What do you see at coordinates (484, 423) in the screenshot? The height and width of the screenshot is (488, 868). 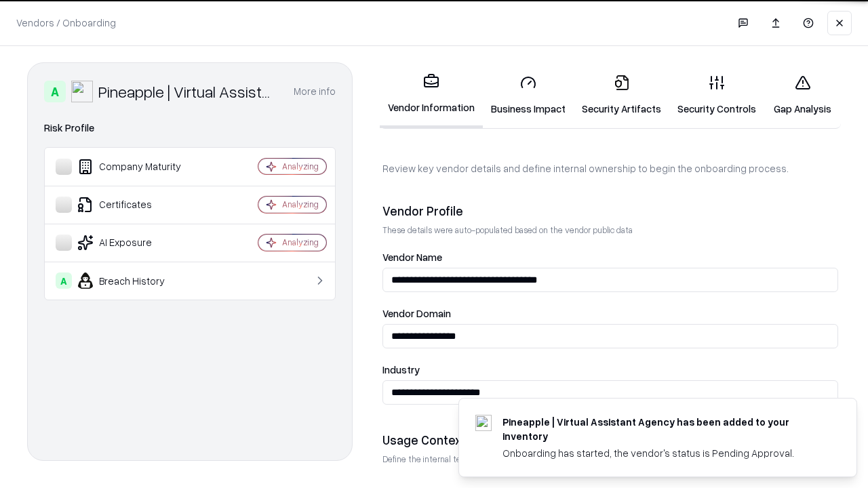 I see `img: trypineapple.com` at bounding box center [484, 423].